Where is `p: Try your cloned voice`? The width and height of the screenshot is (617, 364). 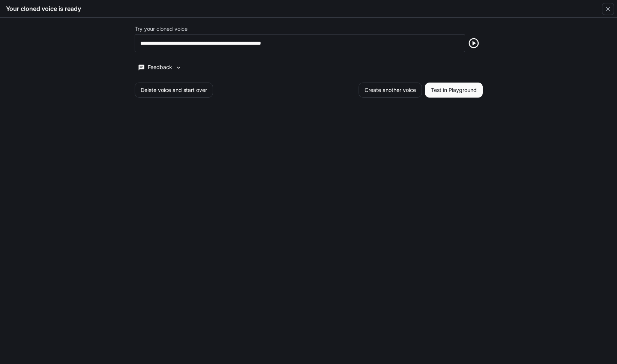
p: Try your cloned voice is located at coordinates (161, 29).